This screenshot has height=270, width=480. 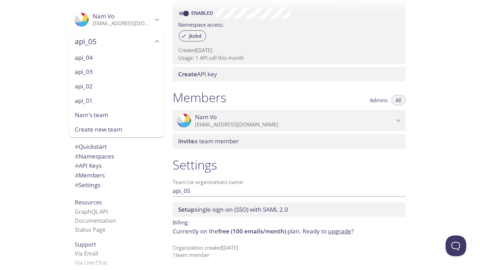 What do you see at coordinates (117, 115) in the screenshot?
I see `div: Nam's team` at bounding box center [117, 115].